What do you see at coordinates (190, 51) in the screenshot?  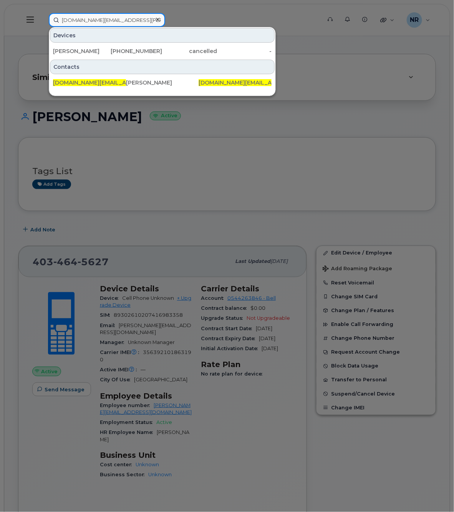 I see `div: cancelled` at bounding box center [190, 51].